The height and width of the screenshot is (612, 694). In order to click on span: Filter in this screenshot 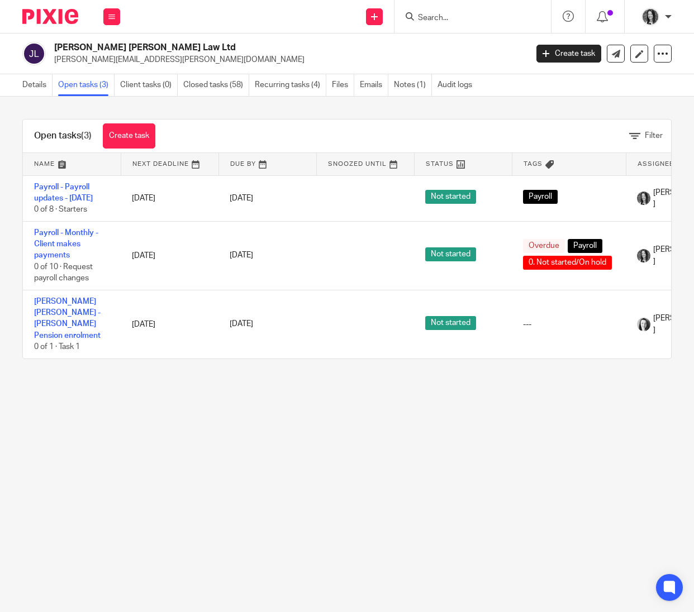, I will do `click(654, 136)`.